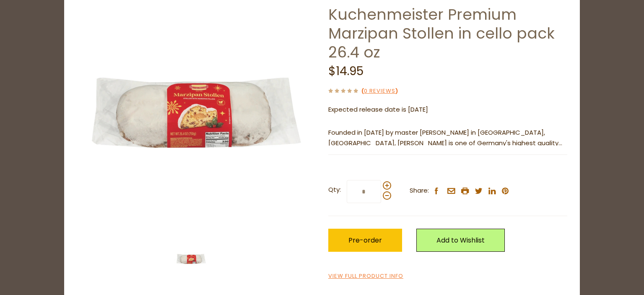 This screenshot has width=644, height=295. What do you see at coordinates (346, 71) in the screenshot?
I see `span: $14.95` at bounding box center [346, 71].